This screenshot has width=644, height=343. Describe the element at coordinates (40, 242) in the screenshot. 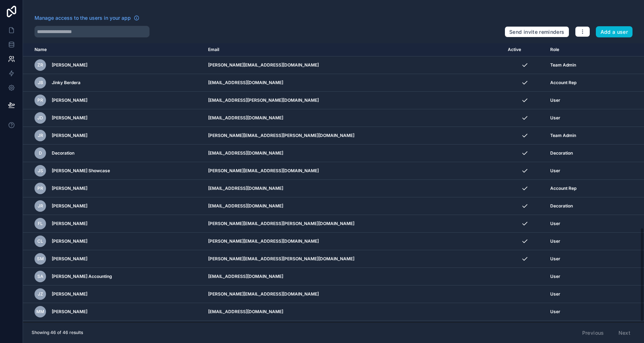

I see `span: CL` at that location.